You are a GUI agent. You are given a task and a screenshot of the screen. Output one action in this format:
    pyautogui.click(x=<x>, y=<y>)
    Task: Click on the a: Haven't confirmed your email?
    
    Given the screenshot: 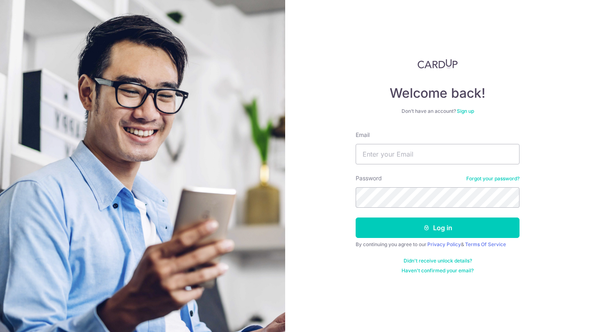 What is the action you would take?
    pyautogui.click(x=437, y=271)
    